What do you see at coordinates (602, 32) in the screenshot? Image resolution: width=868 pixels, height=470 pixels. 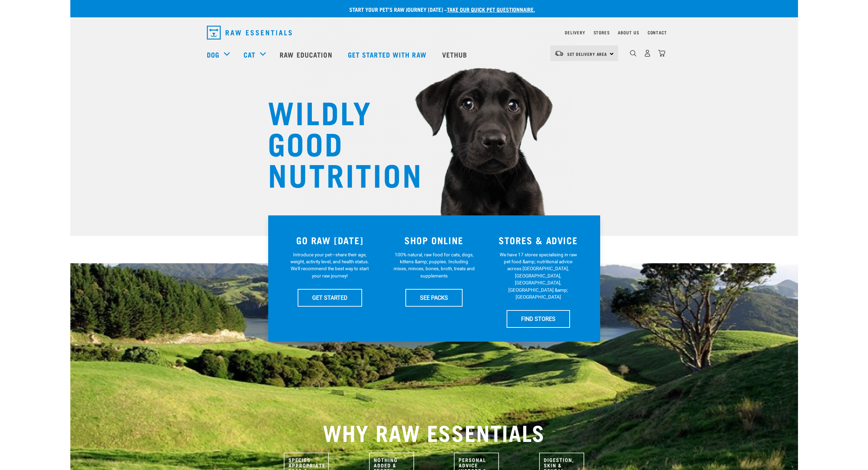 I see `a: Stores` at bounding box center [602, 32].